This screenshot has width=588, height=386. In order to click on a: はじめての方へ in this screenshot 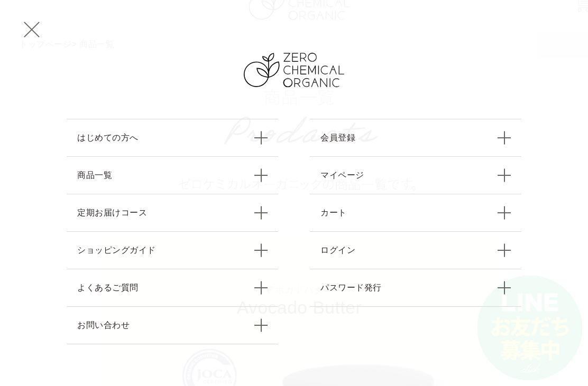, I will do `click(173, 137)`.